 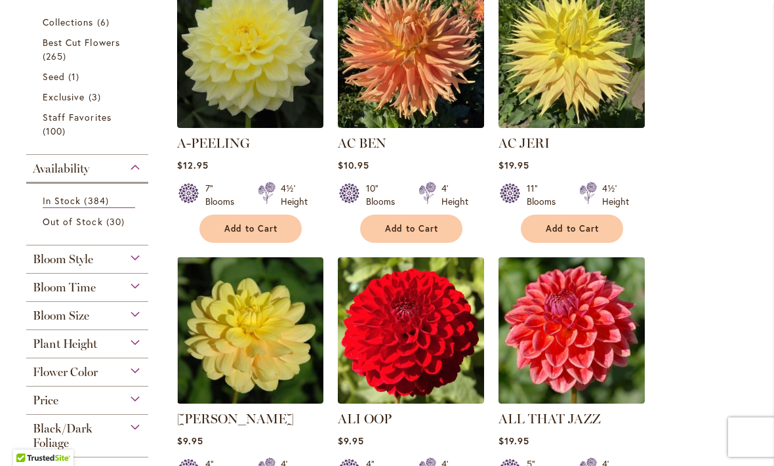 I want to click on span: $10.95, so click(x=353, y=165).